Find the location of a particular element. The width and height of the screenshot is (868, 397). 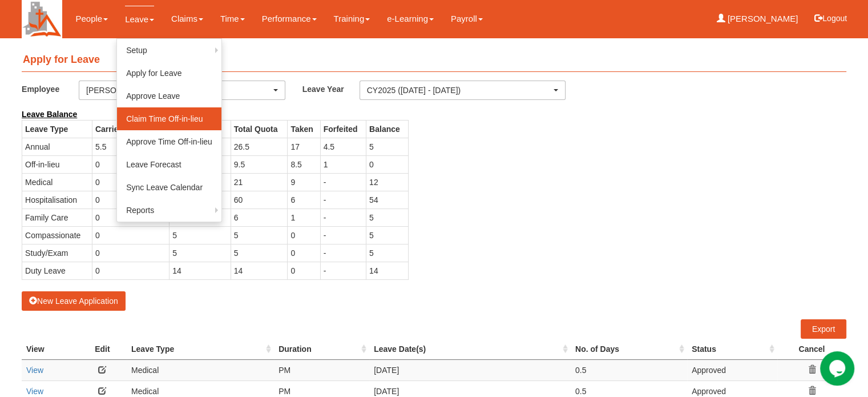

a: Leave is located at coordinates (140, 19).